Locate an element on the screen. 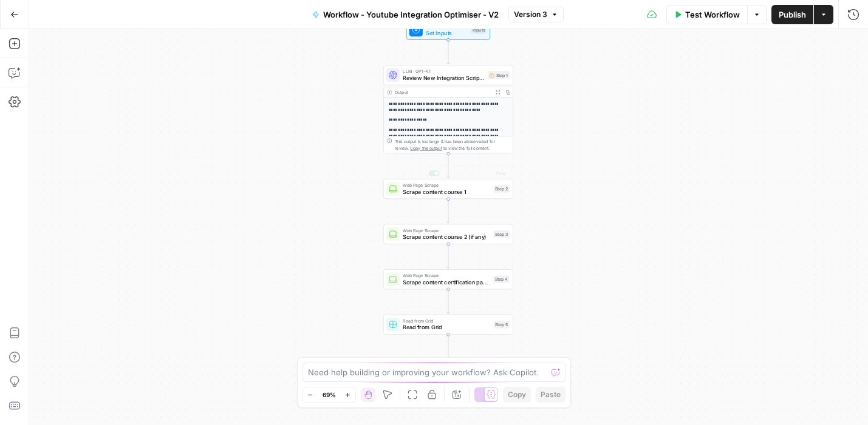  button: Paste is located at coordinates (550, 395).